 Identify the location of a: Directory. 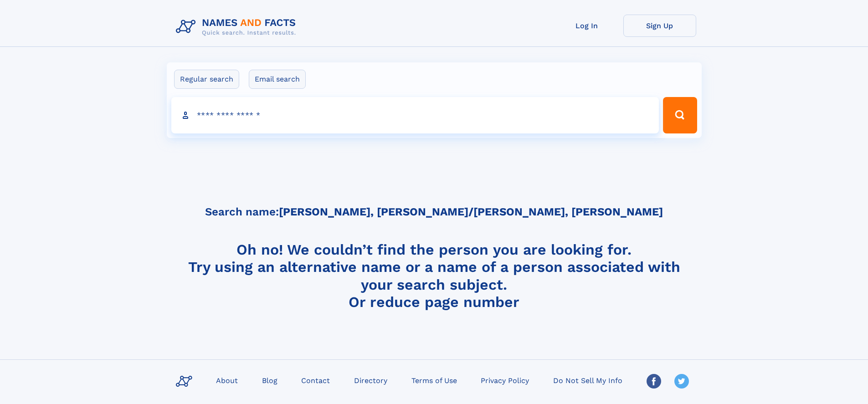
(370, 380).